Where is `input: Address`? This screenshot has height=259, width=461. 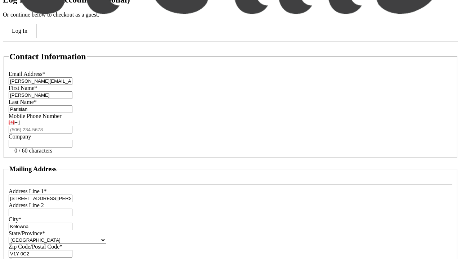
input: Address is located at coordinates (40, 199).